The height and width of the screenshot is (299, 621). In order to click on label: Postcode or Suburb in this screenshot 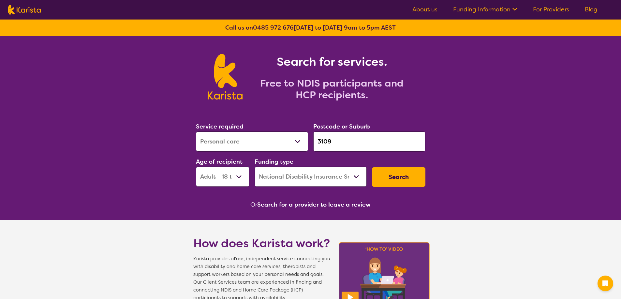, I will do `click(341, 127)`.